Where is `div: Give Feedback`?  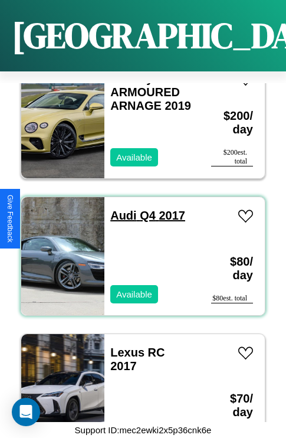
div: Give Feedback is located at coordinates (10, 219).